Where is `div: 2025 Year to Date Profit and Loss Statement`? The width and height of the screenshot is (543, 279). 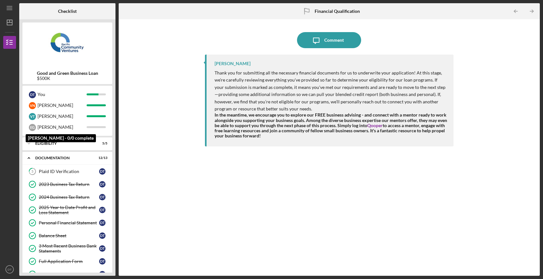 div: 2025 Year to Date Profit and Loss Statement is located at coordinates (69, 210).